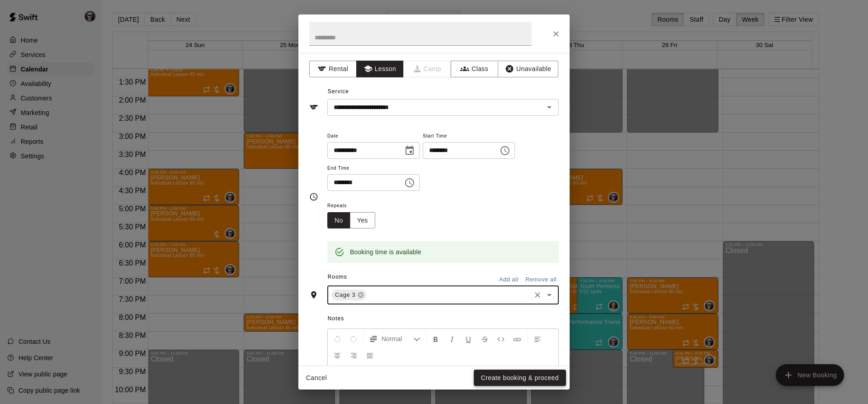  Describe the element at coordinates (316, 378) in the screenshot. I see `button: Cancel` at that location.